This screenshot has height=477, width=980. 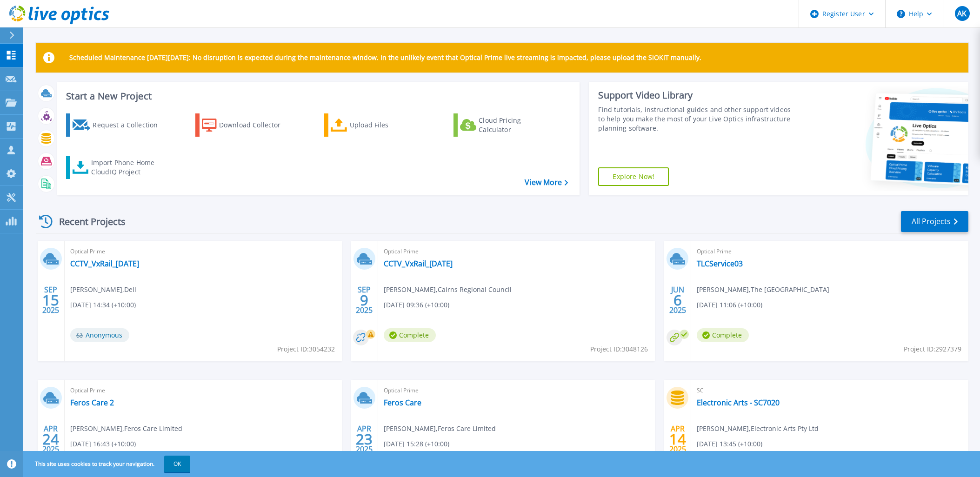 I want to click on div: Cloud Pricing Calculator, so click(x=516, y=125).